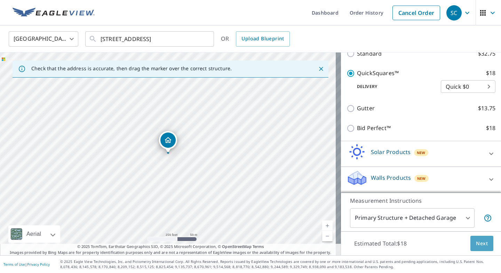 The image size is (501, 273). Describe the element at coordinates (421, 180) in the screenshot. I see `div: Walls ProductsNew` at that location.